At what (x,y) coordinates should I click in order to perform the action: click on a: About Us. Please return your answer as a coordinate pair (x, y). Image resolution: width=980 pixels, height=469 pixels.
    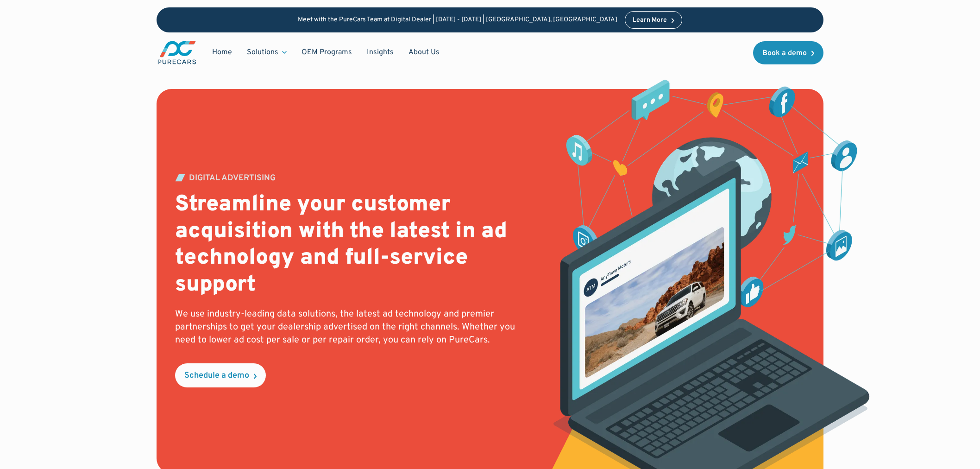
    Looking at the image, I should click on (424, 52).